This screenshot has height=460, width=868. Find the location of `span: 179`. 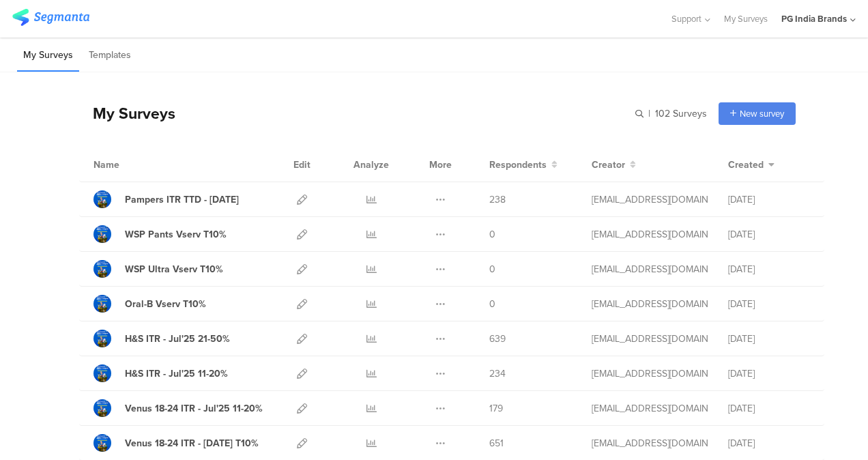

span: 179 is located at coordinates (496, 409).